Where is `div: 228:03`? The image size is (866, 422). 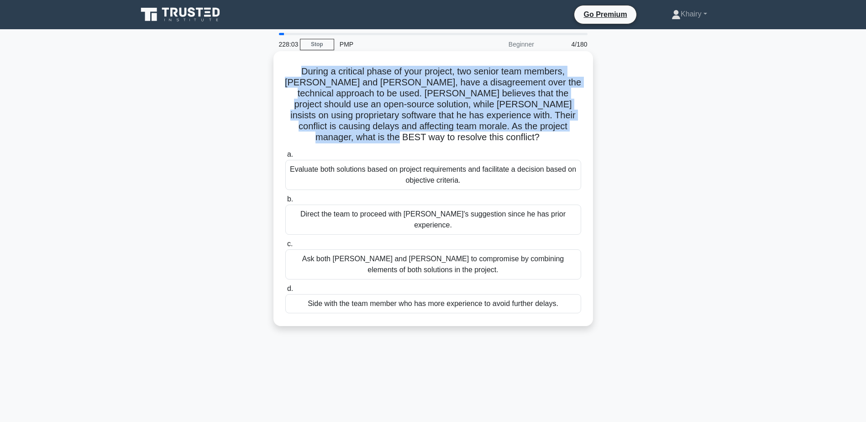 div: 228:03 is located at coordinates (287, 44).